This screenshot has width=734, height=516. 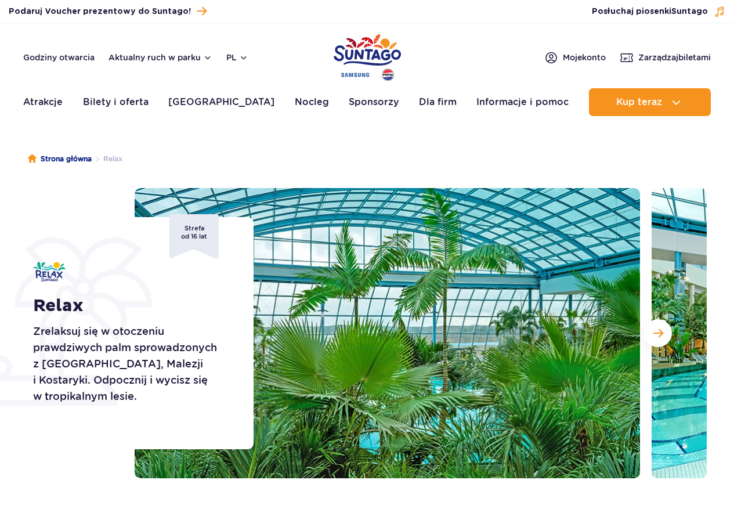 I want to click on button: Posłuchaj piosenkiSuntago, so click(x=659, y=12).